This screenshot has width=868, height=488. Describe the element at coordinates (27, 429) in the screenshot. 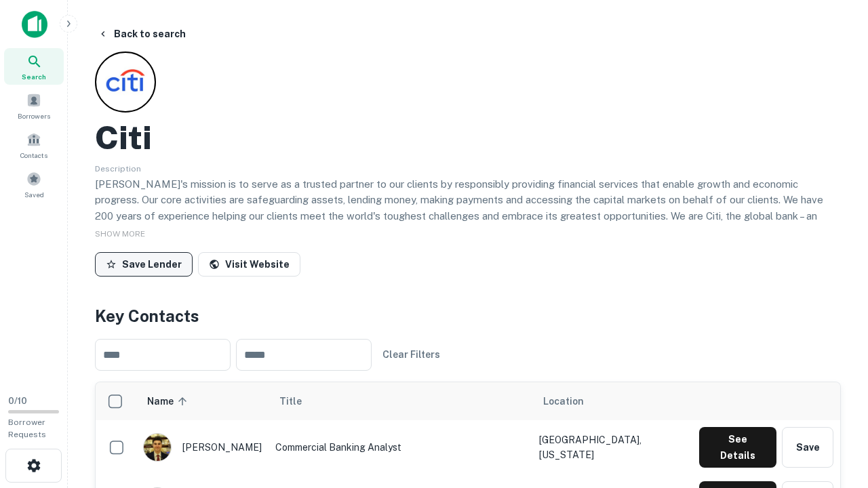

I see `span: Borrower Requests` at that location.